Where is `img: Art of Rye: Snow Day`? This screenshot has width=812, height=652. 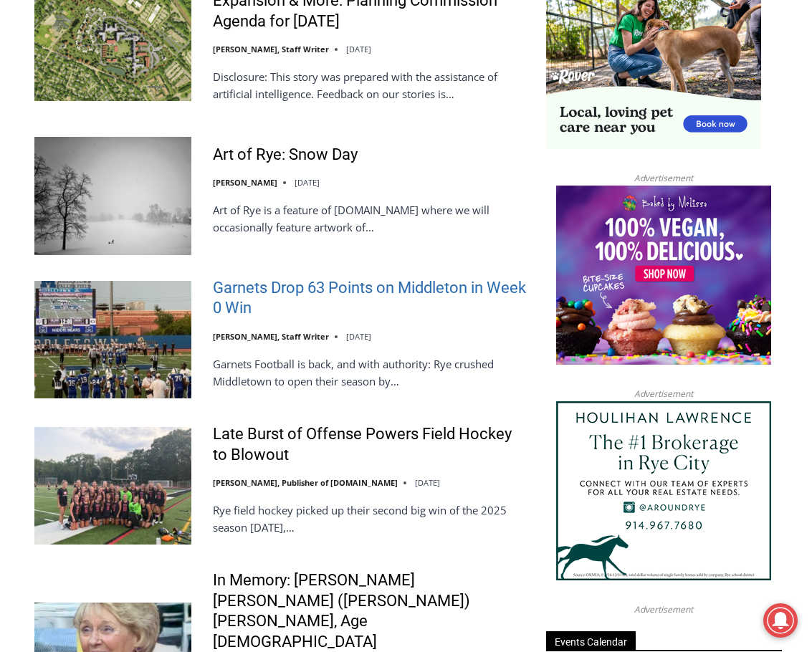
img: Art of Rye: Snow Day is located at coordinates (112, 196).